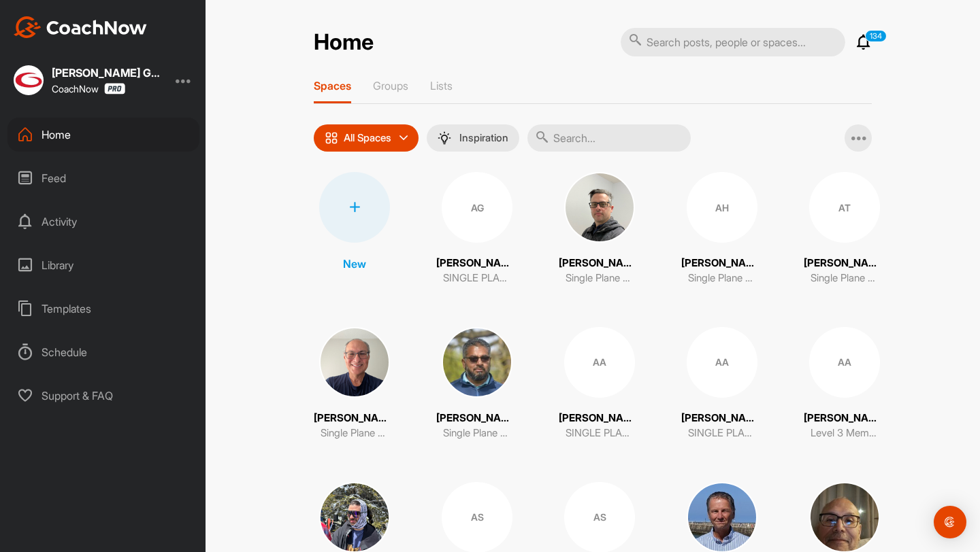 The image size is (980, 552). Describe the element at coordinates (355, 264) in the screenshot. I see `p: New` at that location.